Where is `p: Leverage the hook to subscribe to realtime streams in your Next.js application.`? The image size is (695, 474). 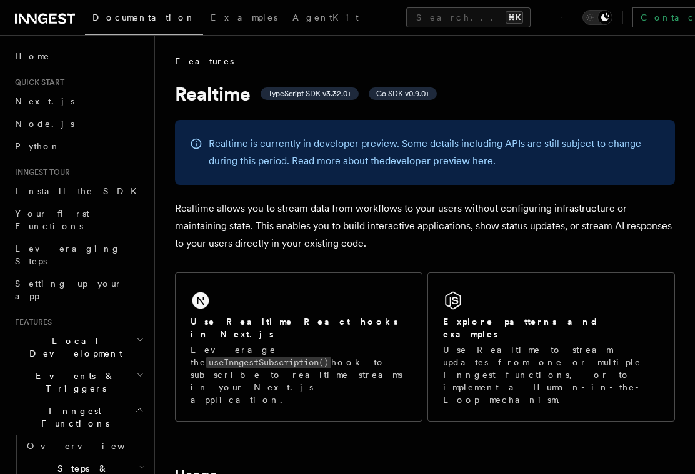 p: Leverage the hook to subscribe to realtime streams in your Next.js application. is located at coordinates (299, 375).